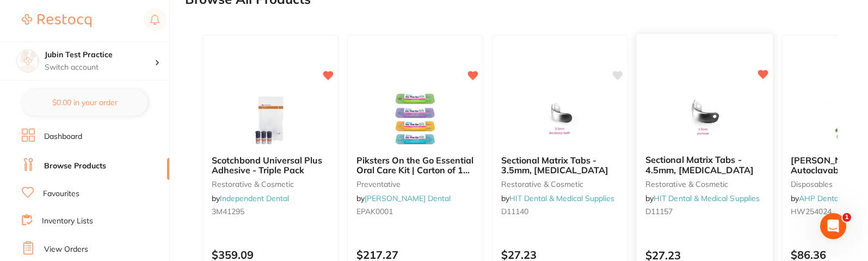 The width and height of the screenshot is (868, 261). I want to click on p: Switch account, so click(99, 68).